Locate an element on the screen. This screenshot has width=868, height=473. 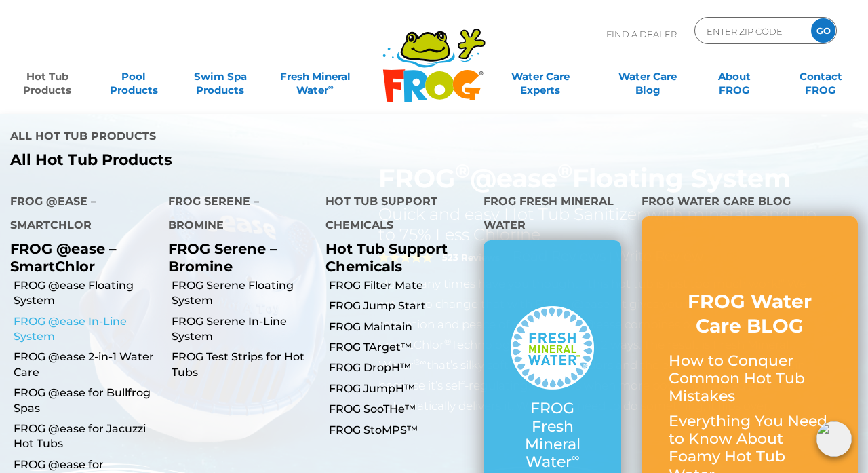
a: Fresh MineralWater∞ is located at coordinates (316, 77).